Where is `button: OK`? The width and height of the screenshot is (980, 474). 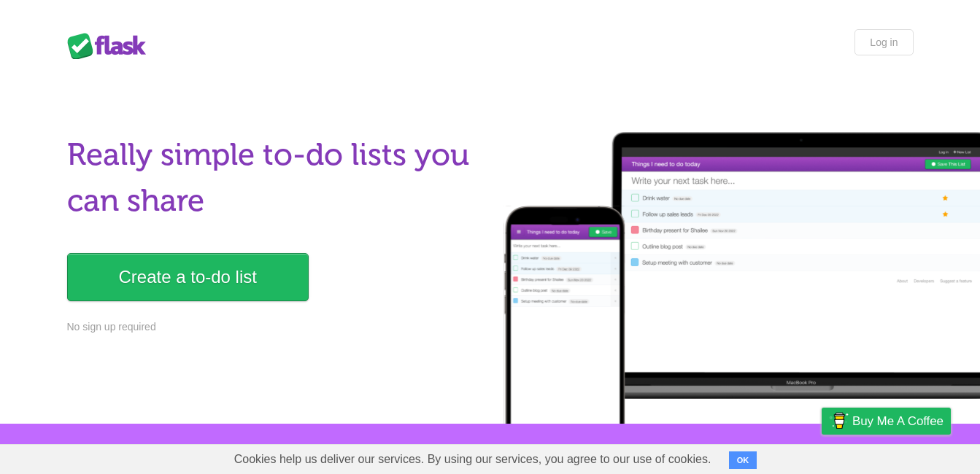 button: OK is located at coordinates (743, 461).